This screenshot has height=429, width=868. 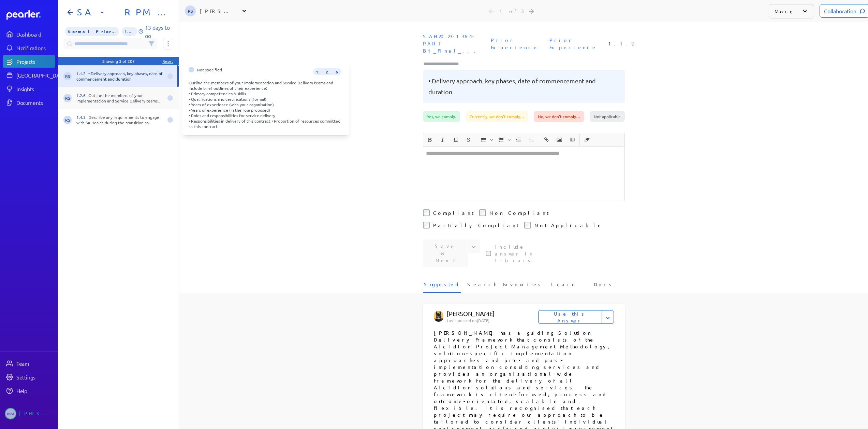 What do you see at coordinates (442, 286) in the screenshot?
I see `span: Suggested` at bounding box center [442, 286].